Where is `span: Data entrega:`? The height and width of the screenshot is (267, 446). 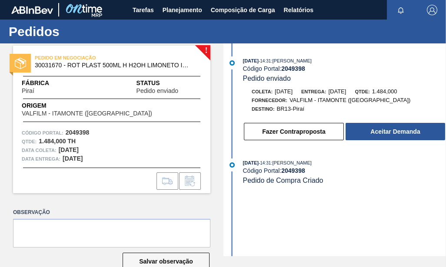 span: Data entrega: is located at coordinates (41, 159).